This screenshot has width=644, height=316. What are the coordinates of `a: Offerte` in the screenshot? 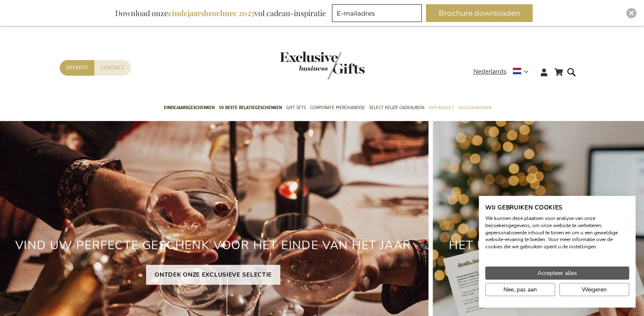 It's located at (77, 68).